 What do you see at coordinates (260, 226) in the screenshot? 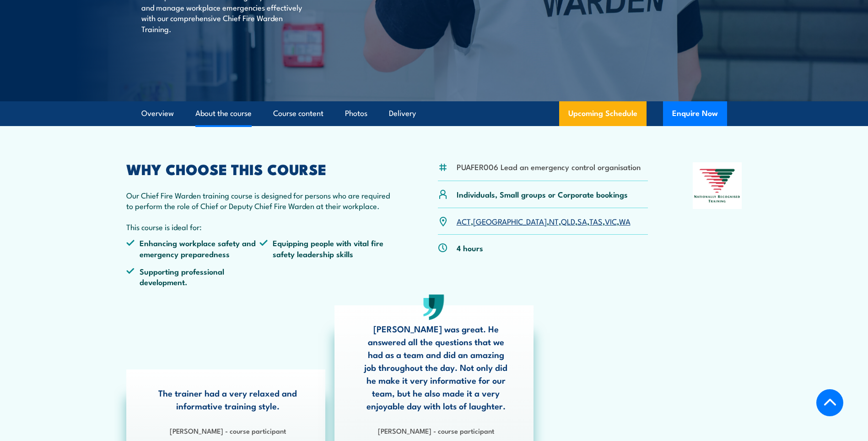
I see `p: This course is ideal for:` at bounding box center [260, 226].